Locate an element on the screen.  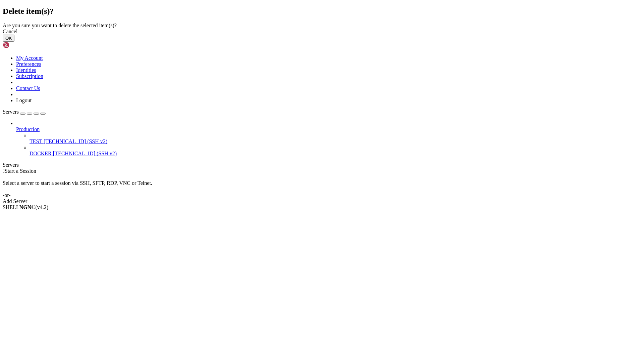
button: OK is located at coordinates (9, 38).